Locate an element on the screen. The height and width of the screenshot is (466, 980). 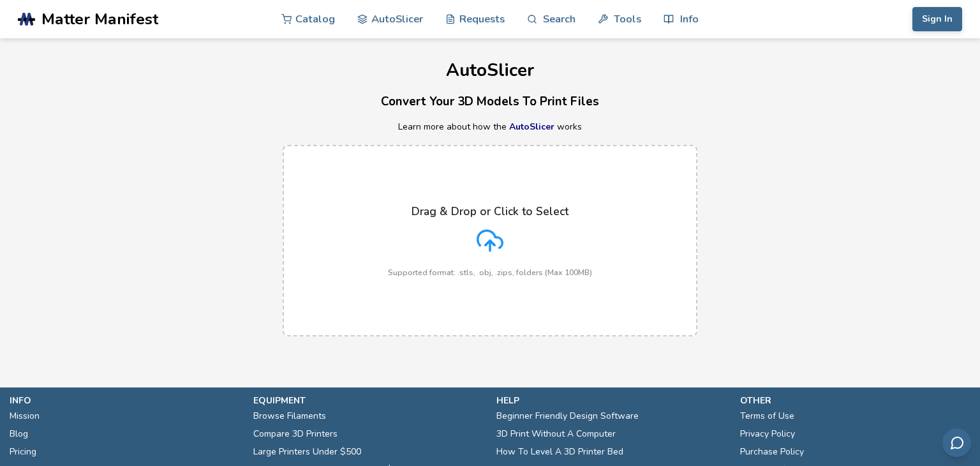
a: AutoSlicer is located at coordinates (532, 126).